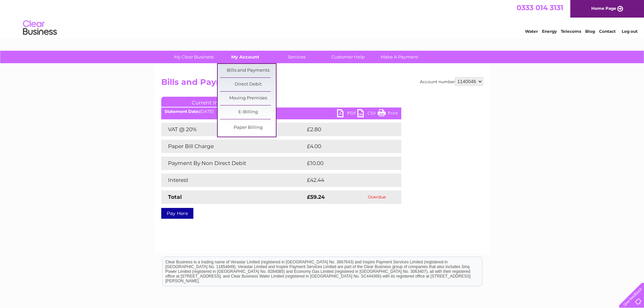  Describe the element at coordinates (248, 98) in the screenshot. I see `a: Moving Premises` at that location.